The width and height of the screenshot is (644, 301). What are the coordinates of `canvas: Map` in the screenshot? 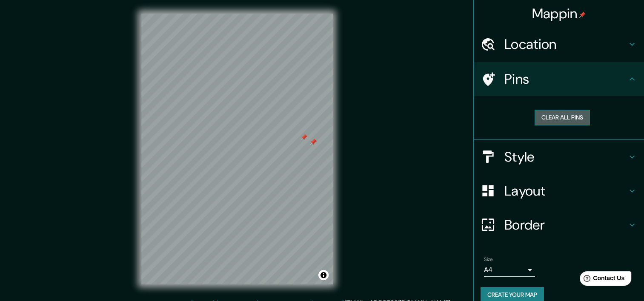 It's located at (237, 149).